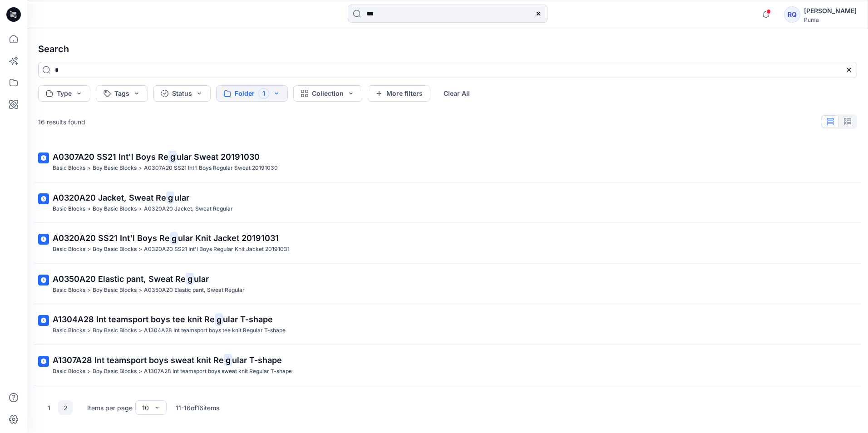 This screenshot has height=433, width=868. I want to click on div: 10, so click(145, 407).